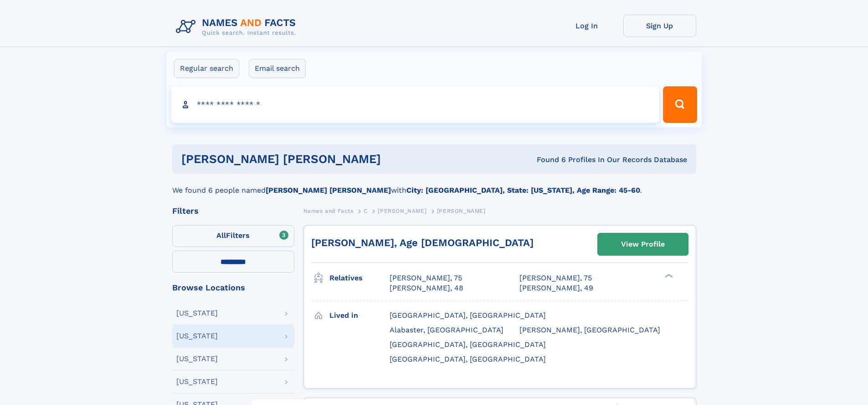  What do you see at coordinates (234, 236) in the screenshot?
I see `label: Filters` at bounding box center [234, 236].